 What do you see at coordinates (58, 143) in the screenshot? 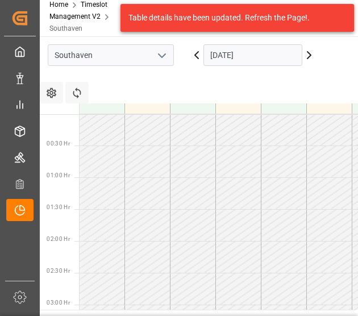
I see `span: 00:30 Hr` at bounding box center [58, 143].